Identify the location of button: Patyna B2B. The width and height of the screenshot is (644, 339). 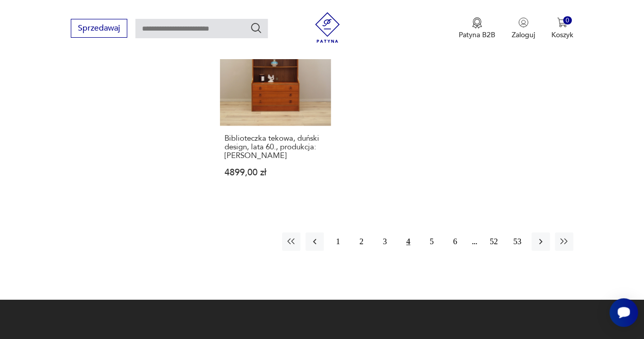
(477, 29).